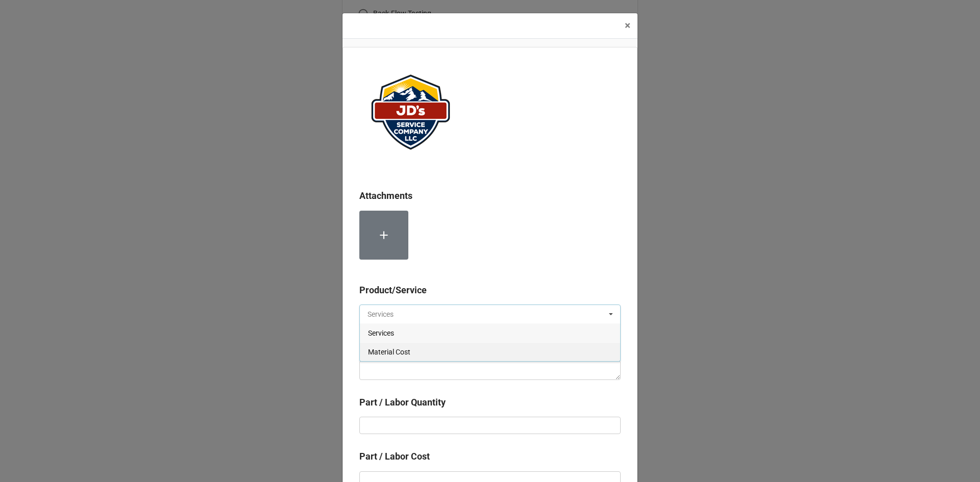  I want to click on img: user-attachments%2Flegacy%2Fextension-attachments%2FePqffAuANl%2FJDServiceCoLogo_website.png, so click(411, 113).